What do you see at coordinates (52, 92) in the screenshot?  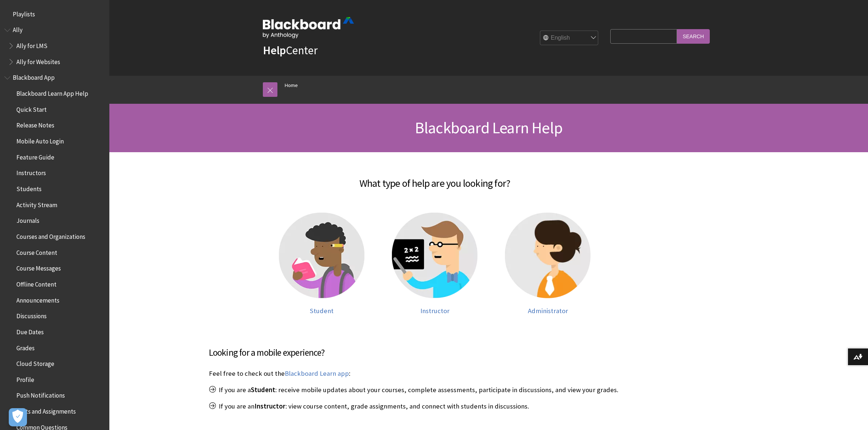 I see `span: Blackboard Learn App Help` at bounding box center [52, 92].